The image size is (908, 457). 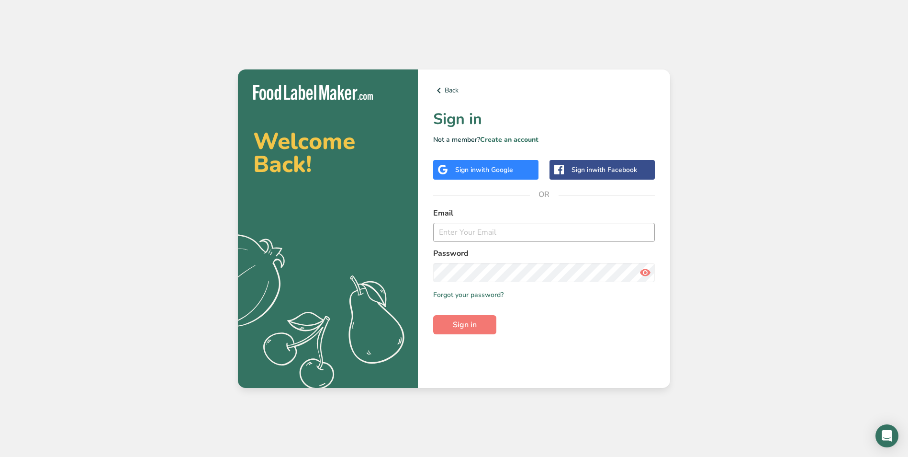 What do you see at coordinates (544, 90) in the screenshot?
I see `a: Back` at bounding box center [544, 90].